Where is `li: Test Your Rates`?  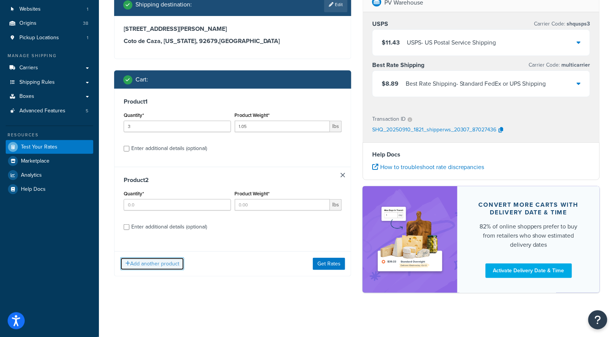 li: Test Your Rates is located at coordinates (49, 147).